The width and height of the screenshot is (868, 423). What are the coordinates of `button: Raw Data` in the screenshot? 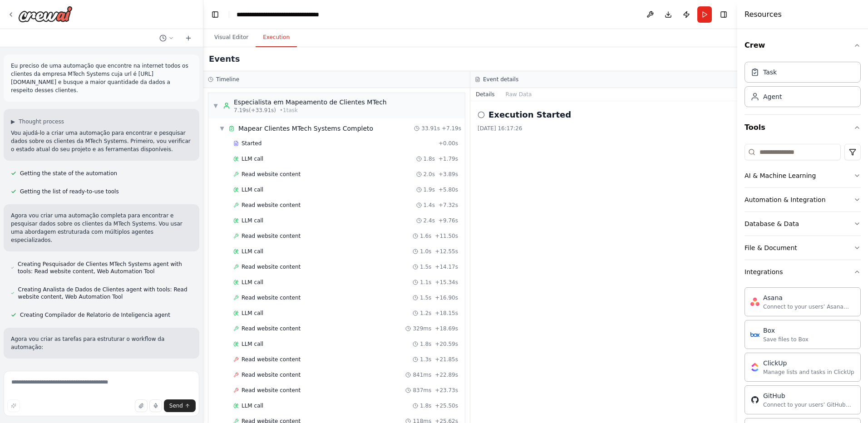 It's located at (519, 95).